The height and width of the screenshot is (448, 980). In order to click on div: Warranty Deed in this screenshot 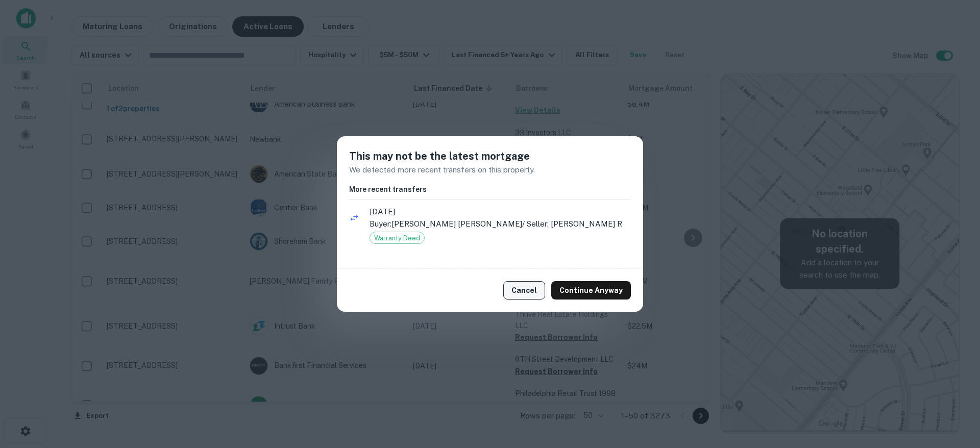, I will do `click(397, 237)`.